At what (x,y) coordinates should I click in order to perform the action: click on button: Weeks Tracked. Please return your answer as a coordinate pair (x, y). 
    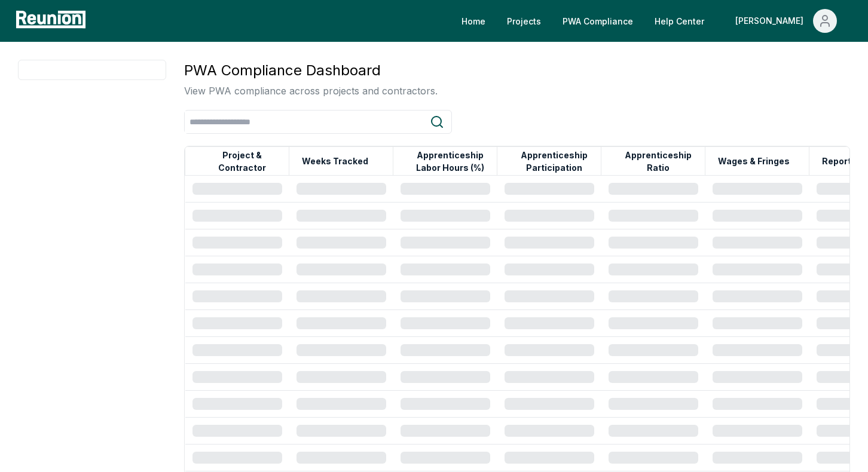
    Looking at the image, I should click on (335, 161).